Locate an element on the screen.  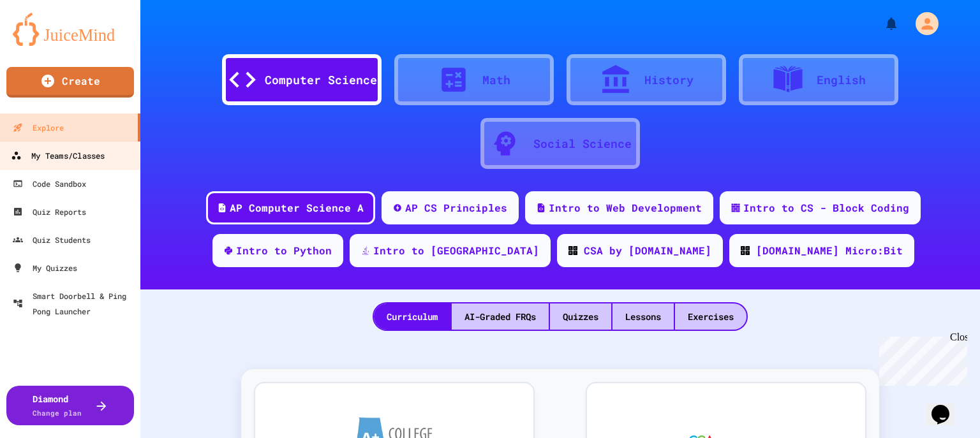
a: Create is located at coordinates (70, 82).